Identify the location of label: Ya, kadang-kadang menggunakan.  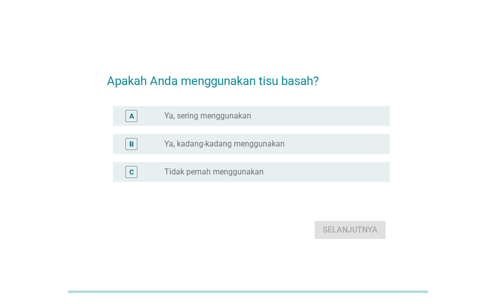
(224, 144).